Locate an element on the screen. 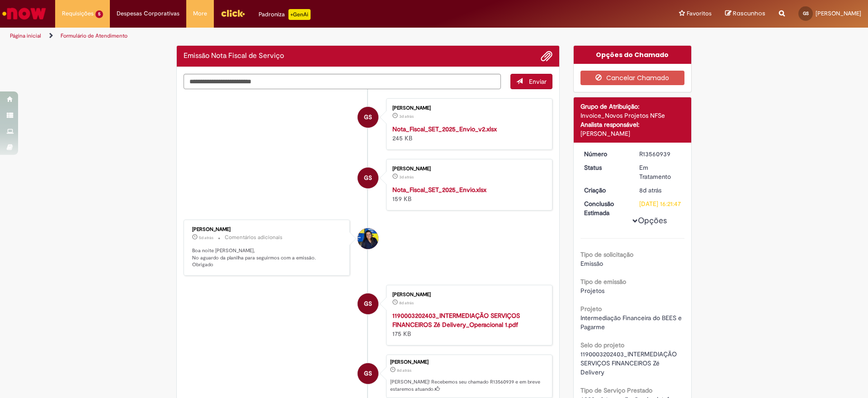 Image resolution: width=868 pixels, height=398 pixels. b: Selo do projeto is located at coordinates (602, 345).